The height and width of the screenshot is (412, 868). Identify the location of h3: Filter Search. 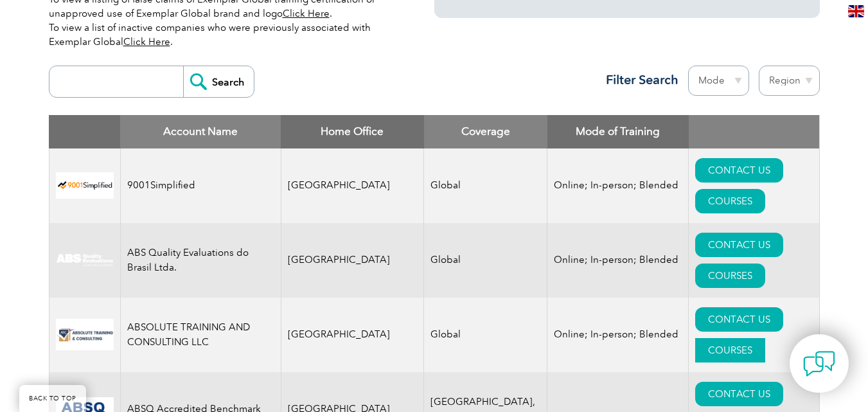
(638, 80).